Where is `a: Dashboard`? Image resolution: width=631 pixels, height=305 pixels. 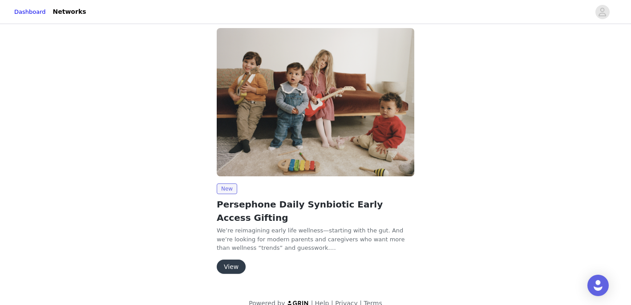 a: Dashboard is located at coordinates (30, 12).